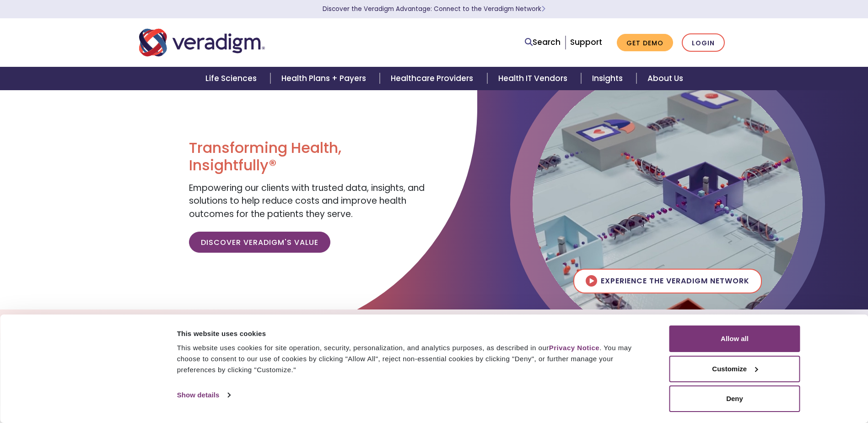 This screenshot has height=423, width=868. I want to click on a: Discover Veradigm's Value, so click(260, 242).